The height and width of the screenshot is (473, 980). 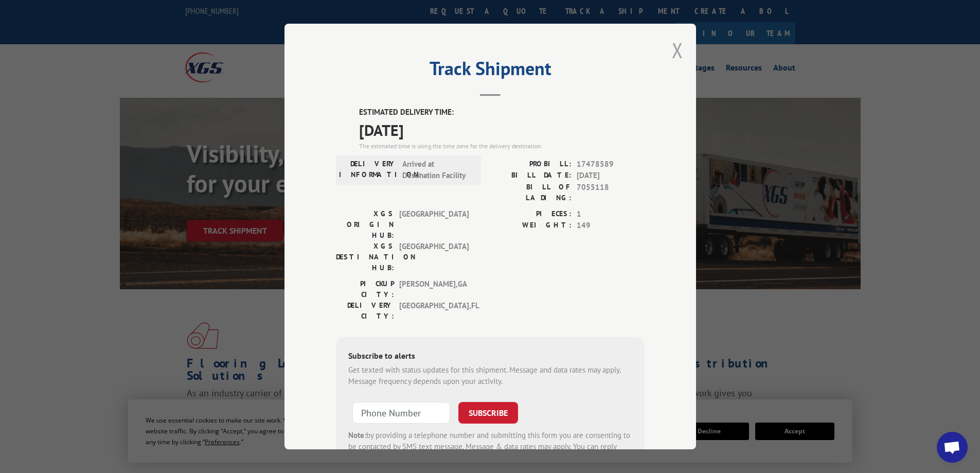 What do you see at coordinates (502, 146) in the screenshot?
I see `div: The estimated time is using the time zone for the delivery destination.` at bounding box center [502, 146].